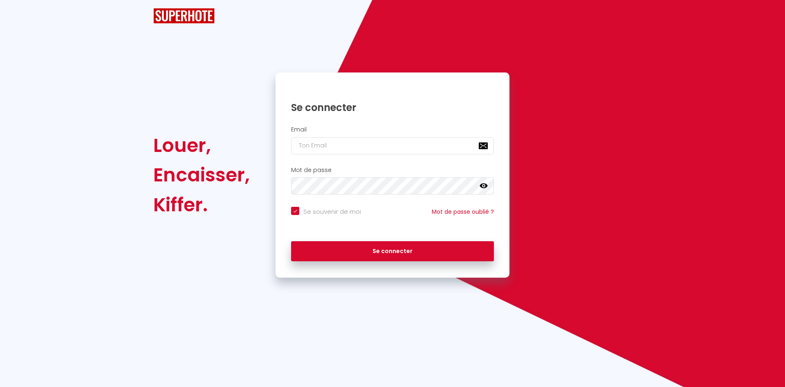 Image resolution: width=785 pixels, height=387 pixels. Describe the element at coordinates (393, 170) in the screenshot. I see `h2: Mot de passe` at that location.